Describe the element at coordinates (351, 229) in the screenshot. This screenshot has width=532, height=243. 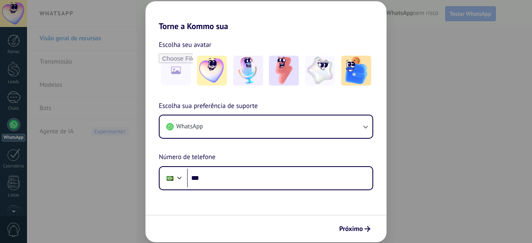
I see `span: Próximo` at that location.